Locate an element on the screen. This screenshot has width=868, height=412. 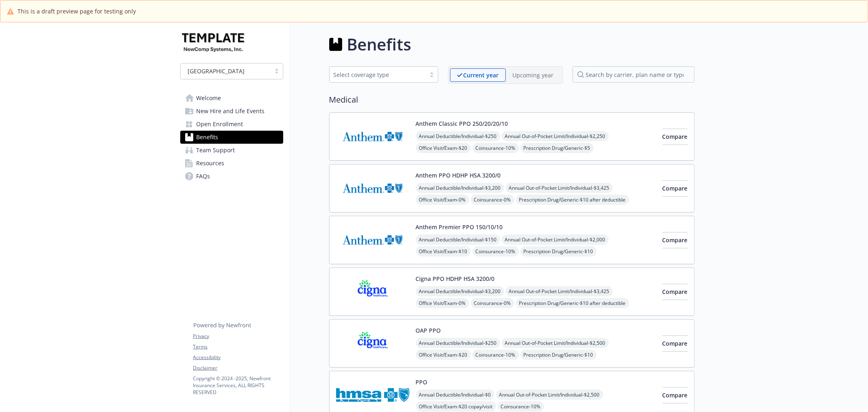
button: Anthem PPO HDHP HSA 3200/0 is located at coordinates (458, 175).